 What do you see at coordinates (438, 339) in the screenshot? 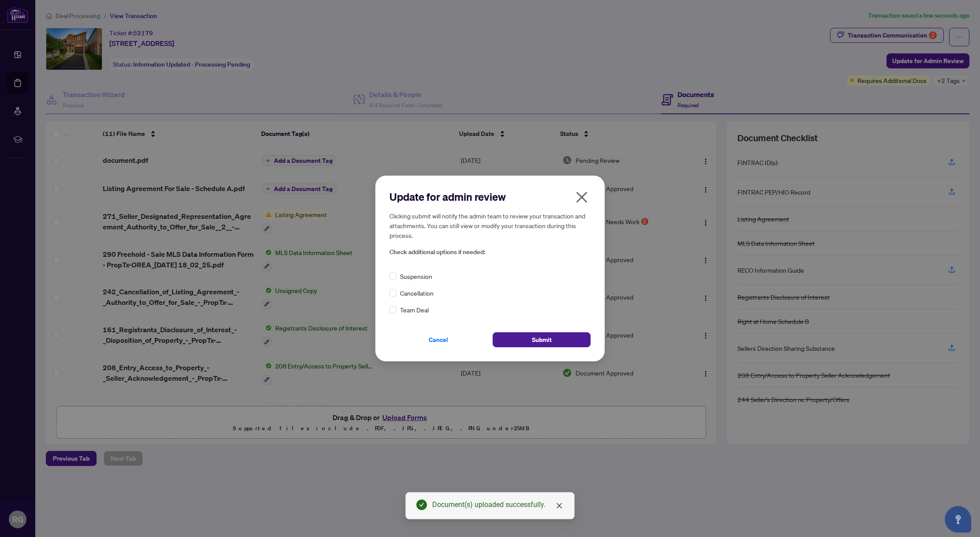
I see `span: Cancel` at bounding box center [438, 339].